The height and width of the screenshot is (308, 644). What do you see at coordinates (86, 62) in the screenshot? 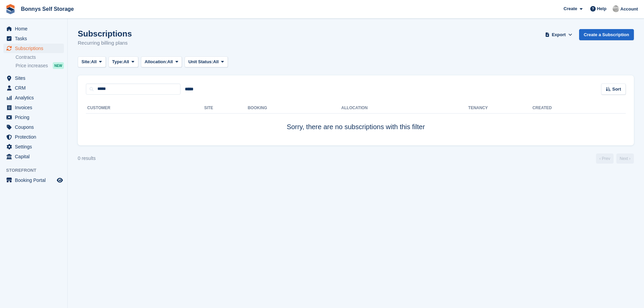
I see `span: Site:` at bounding box center [86, 62].